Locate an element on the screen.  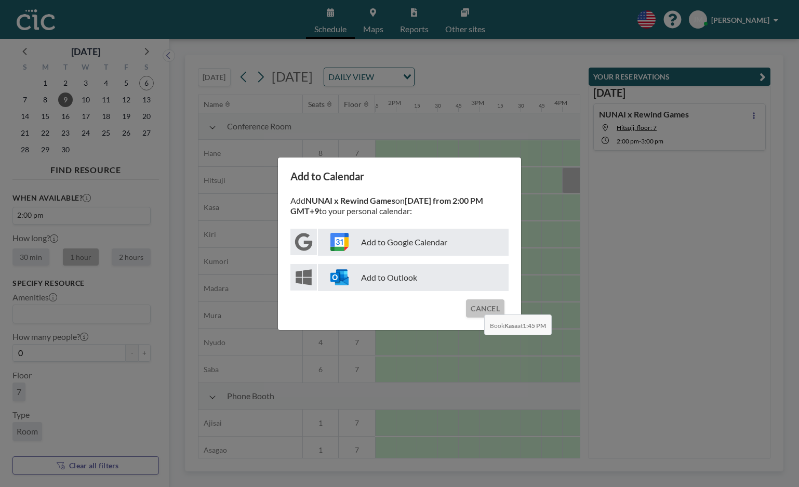
button: Add to Outlook is located at coordinates (399, 277).